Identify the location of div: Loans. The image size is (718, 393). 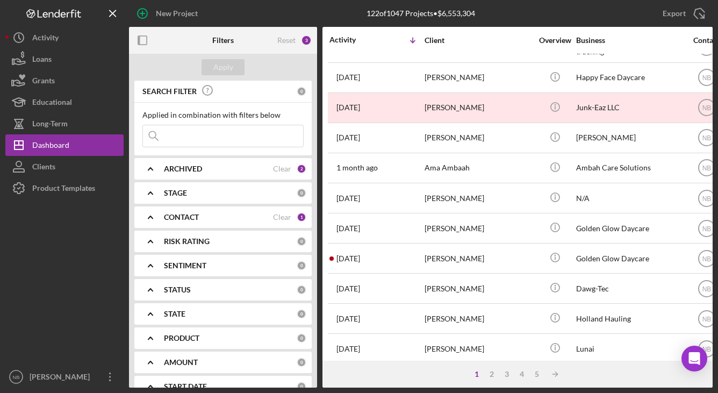
(42, 60).